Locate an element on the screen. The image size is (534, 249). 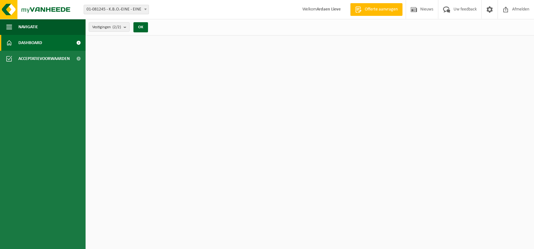
a: Offerte aanvragen is located at coordinates (376, 10).